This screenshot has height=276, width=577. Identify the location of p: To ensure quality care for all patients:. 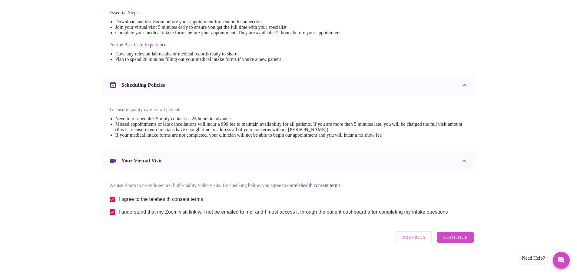
(289, 110).